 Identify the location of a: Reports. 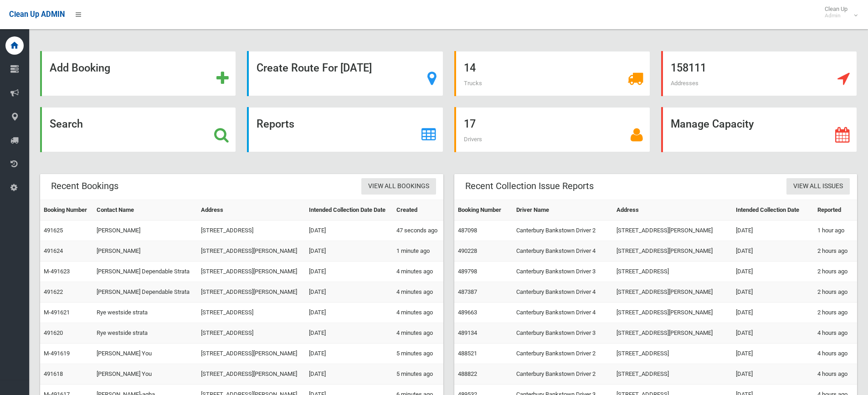
(345, 129).